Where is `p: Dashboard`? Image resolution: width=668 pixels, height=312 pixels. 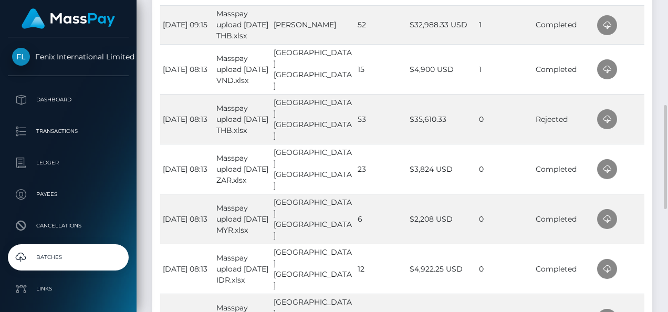 p: Dashboard is located at coordinates (68, 100).